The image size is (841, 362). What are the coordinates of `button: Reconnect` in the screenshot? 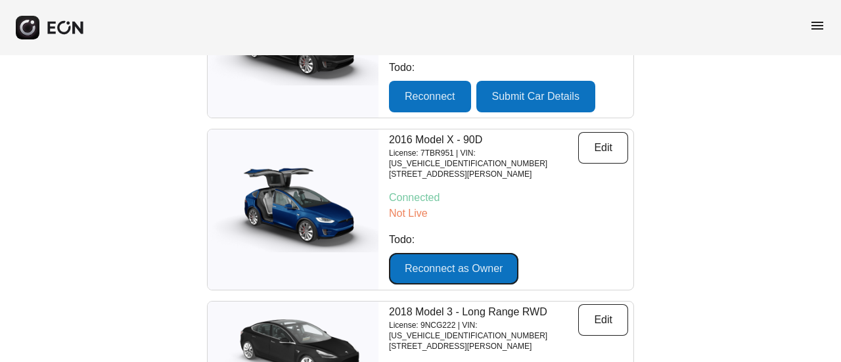 It's located at (430, 97).